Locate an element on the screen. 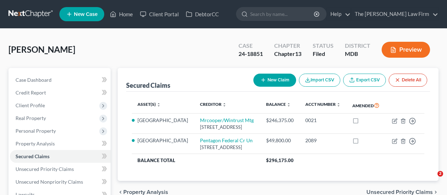 The image size is (447, 195). th: Balance Total is located at coordinates (196, 160).